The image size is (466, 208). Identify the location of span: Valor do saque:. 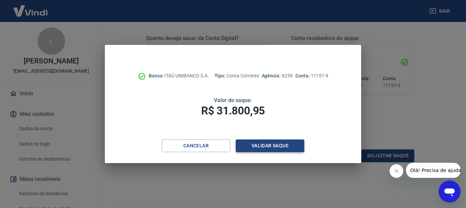
(233, 100).